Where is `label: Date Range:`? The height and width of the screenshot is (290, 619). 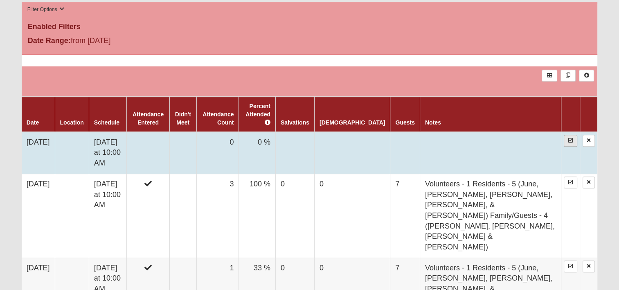 label: Date Range: is located at coordinates (49, 40).